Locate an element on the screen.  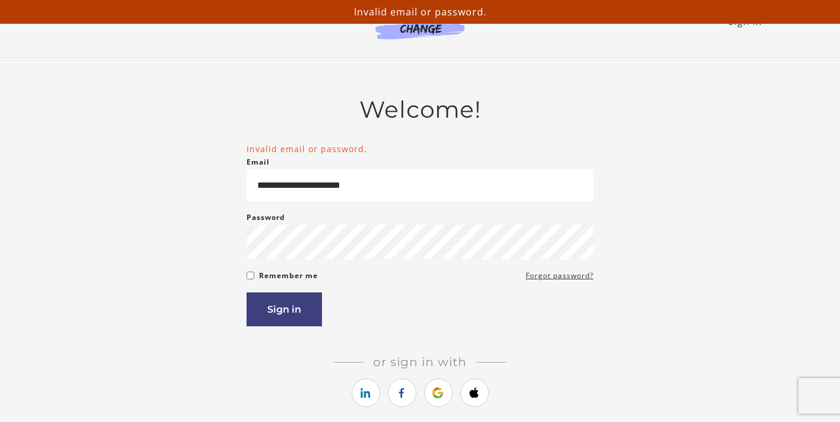
li: Invalid email or password. is located at coordinates (420, 148).